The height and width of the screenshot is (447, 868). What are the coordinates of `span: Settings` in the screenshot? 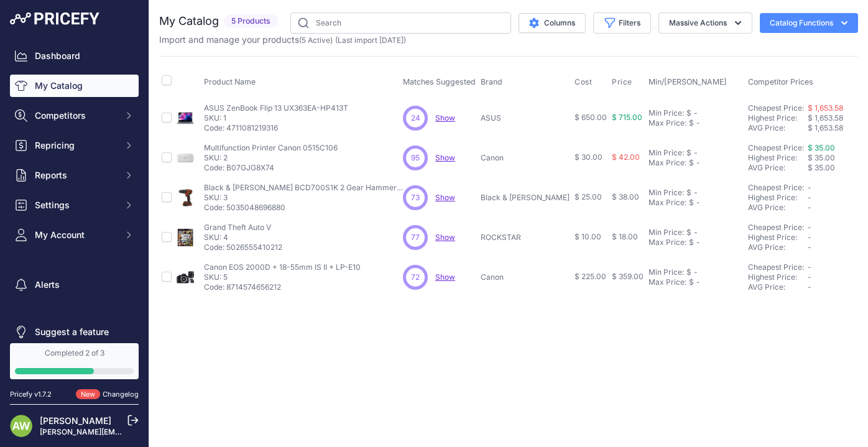 It's located at (75, 205).